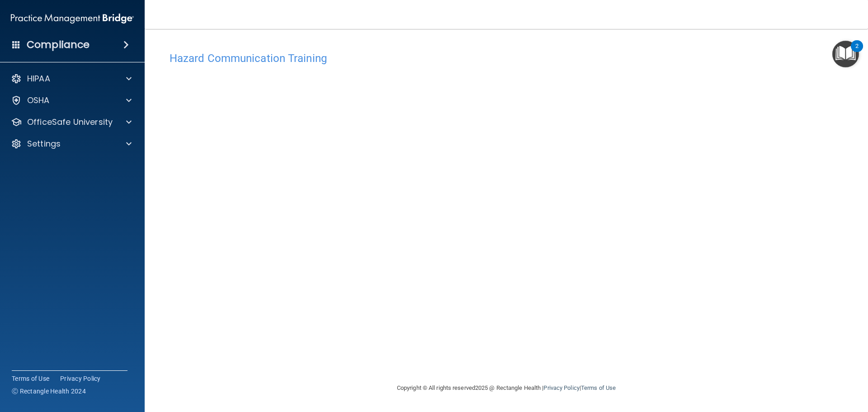 The image size is (868, 412). What do you see at coordinates (49, 391) in the screenshot?
I see `span: Ⓒ Rectangle Health 2024` at bounding box center [49, 391].